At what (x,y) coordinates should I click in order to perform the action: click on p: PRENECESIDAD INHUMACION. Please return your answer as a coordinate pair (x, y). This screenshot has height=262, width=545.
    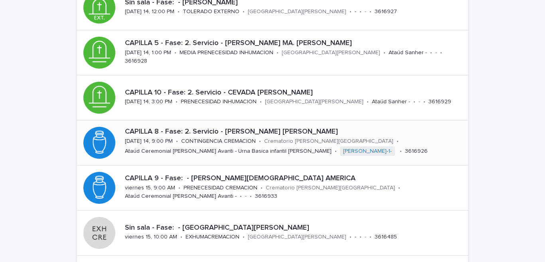
    Looking at the image, I should click on (219, 102).